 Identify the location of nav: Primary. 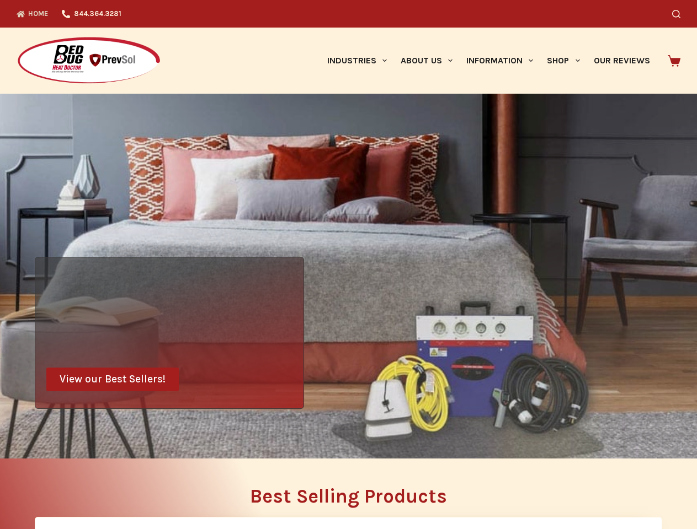
(488, 61).